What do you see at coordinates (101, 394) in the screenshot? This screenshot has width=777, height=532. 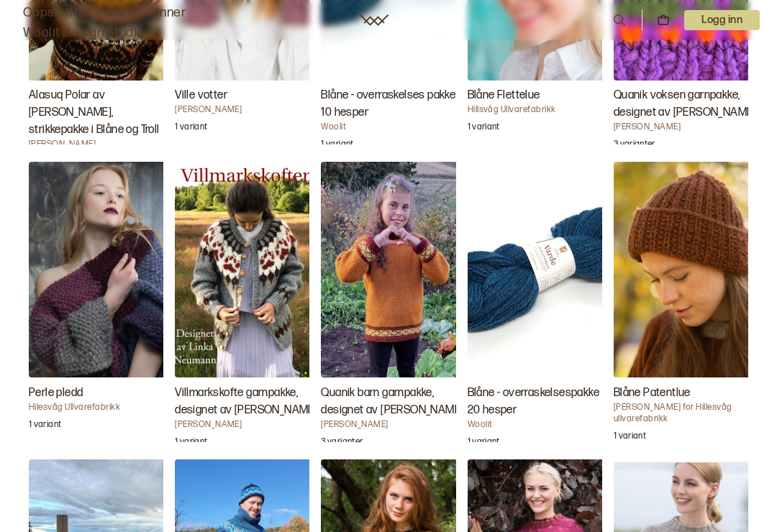 I see `h3: Perle pledd` at bounding box center [101, 394].